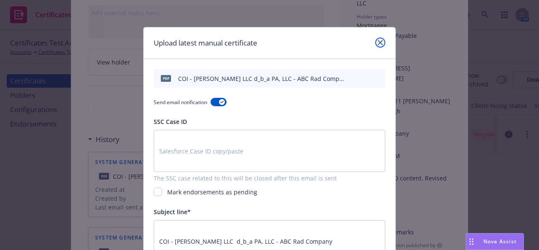  I want to click on span: Mark endorsements as pending, so click(212, 192).